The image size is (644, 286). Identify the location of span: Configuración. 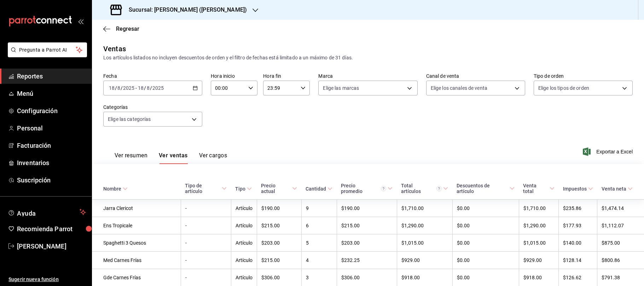
(51, 110).